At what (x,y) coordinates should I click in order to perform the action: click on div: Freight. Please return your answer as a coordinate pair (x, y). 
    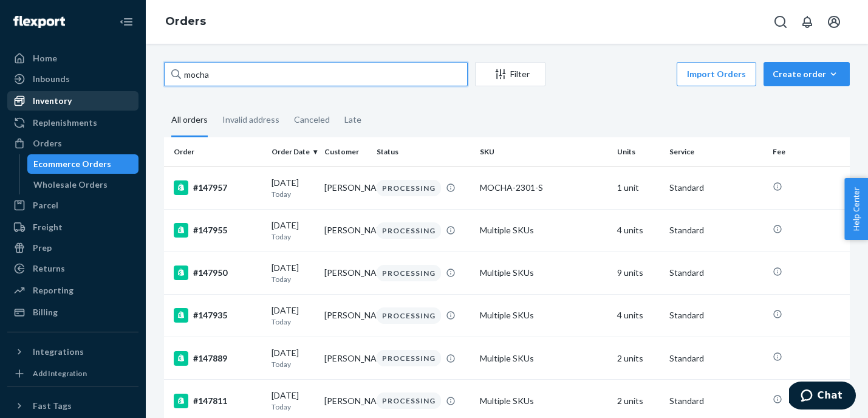
    Looking at the image, I should click on (47, 227).